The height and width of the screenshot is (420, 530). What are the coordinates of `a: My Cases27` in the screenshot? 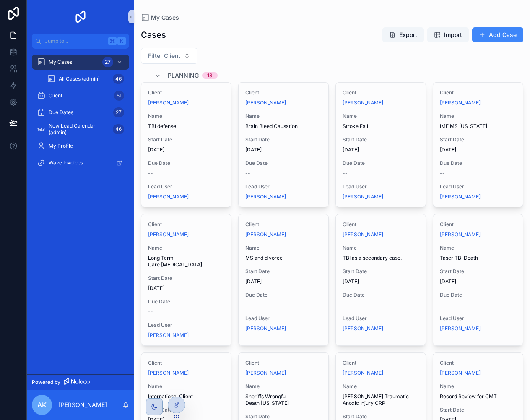 It's located at (80, 62).